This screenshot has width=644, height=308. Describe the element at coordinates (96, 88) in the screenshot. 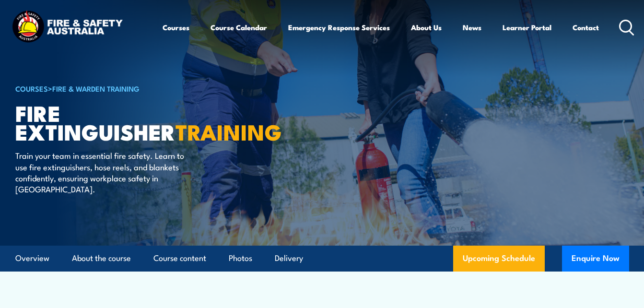

I see `a: Fire & Warden Training` at that location.